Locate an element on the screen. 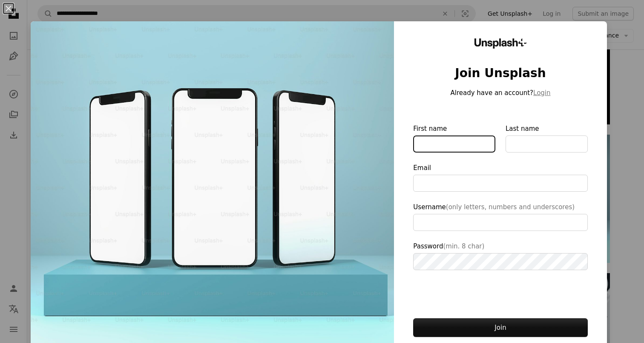 The width and height of the screenshot is (644, 343). input: Username(only letters, numbers and underscores) is located at coordinates (500, 222).